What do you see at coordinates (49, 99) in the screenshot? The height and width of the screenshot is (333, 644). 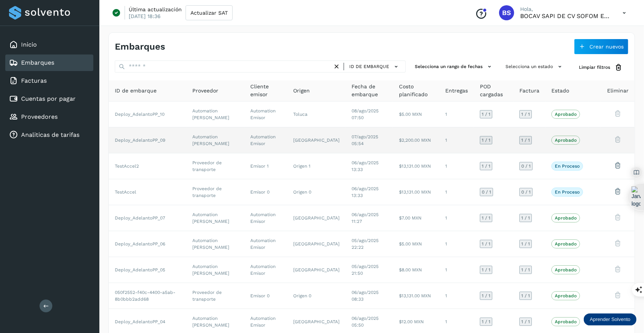 I see `div: Cuentas por pagar` at bounding box center [49, 99].